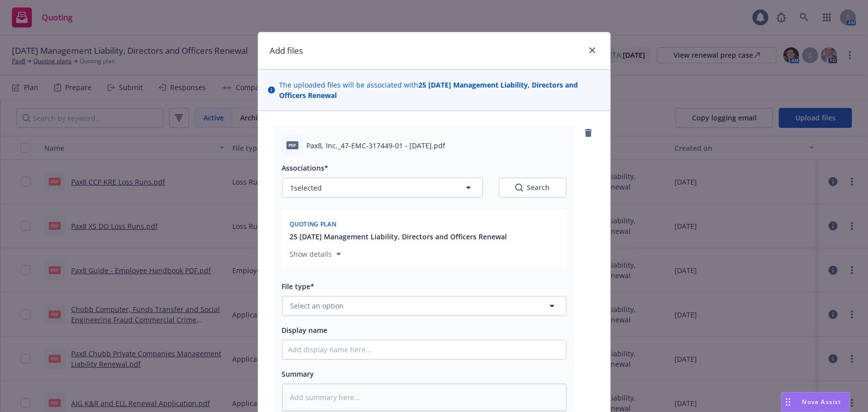 This screenshot has width=868, height=412. What do you see at coordinates (822, 401) in the screenshot?
I see `span: Nova Assist` at bounding box center [822, 401].